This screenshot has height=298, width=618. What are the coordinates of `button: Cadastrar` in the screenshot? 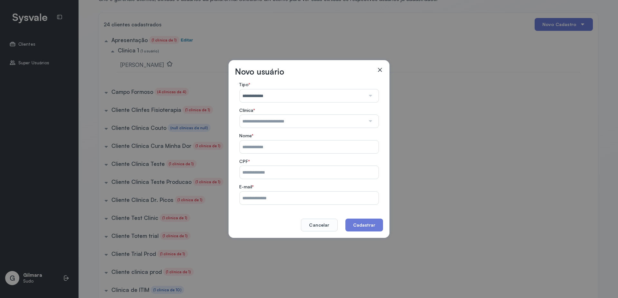 It's located at (364, 225).